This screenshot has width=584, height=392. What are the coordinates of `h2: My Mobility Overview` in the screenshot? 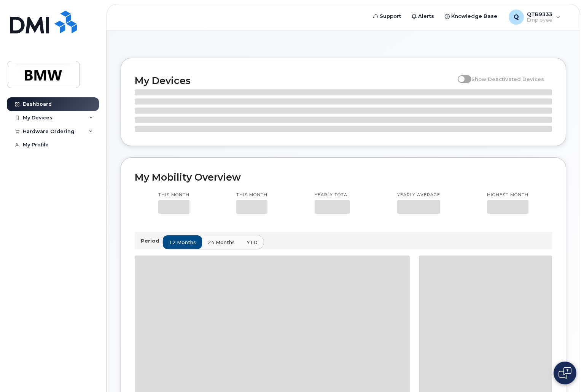 It's located at (343, 177).